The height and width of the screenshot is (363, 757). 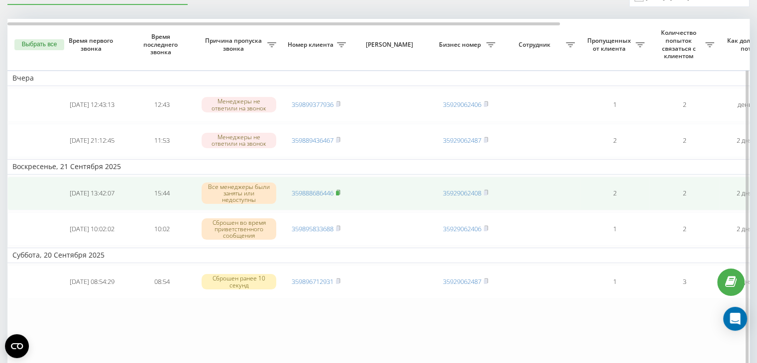 I want to click on span: Номер клиента, so click(x=312, y=45).